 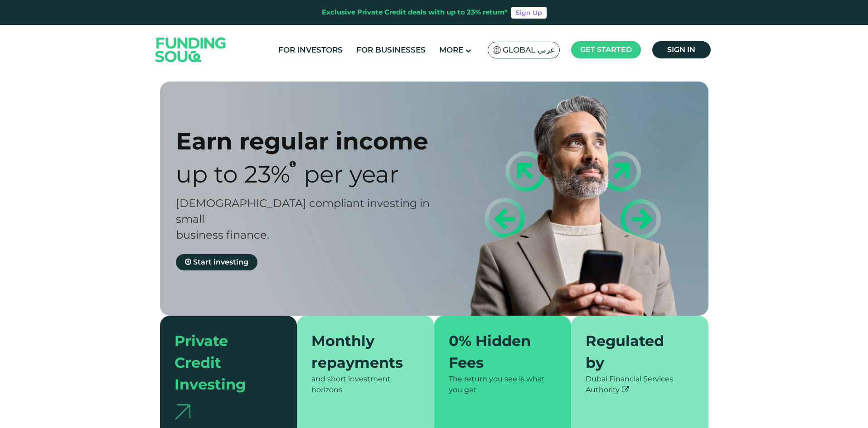 I want to click on span: More, so click(x=451, y=50).